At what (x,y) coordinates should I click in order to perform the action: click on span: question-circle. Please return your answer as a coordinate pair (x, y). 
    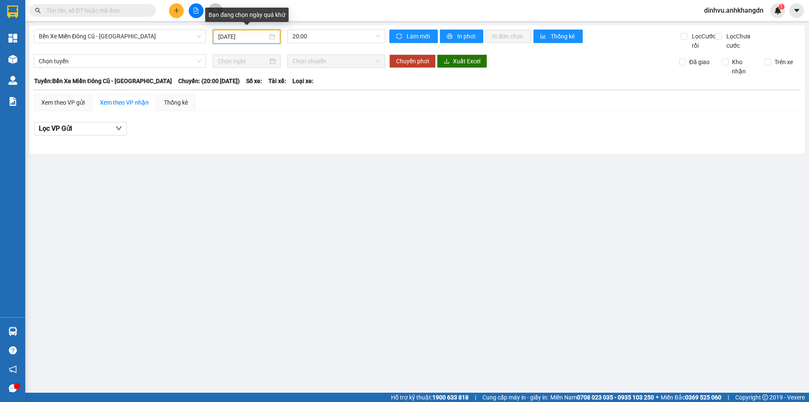
    Looking at the image, I should click on (13, 350).